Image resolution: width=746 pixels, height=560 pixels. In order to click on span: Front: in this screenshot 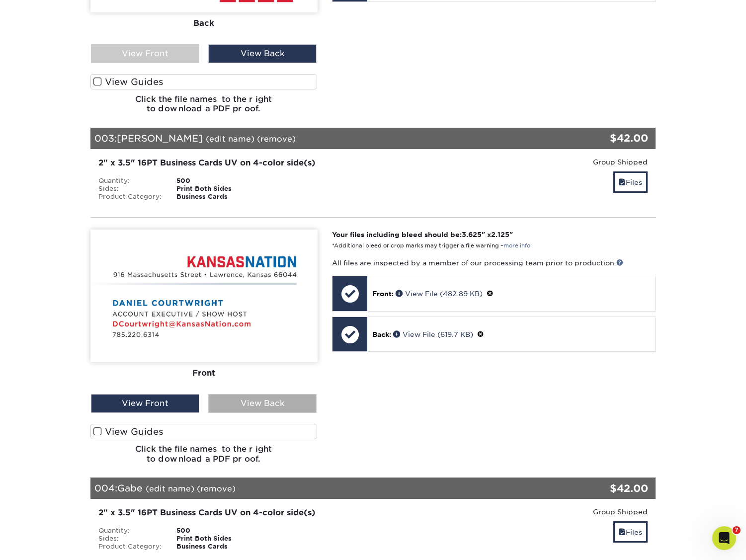, I will do `click(382, 294)`.